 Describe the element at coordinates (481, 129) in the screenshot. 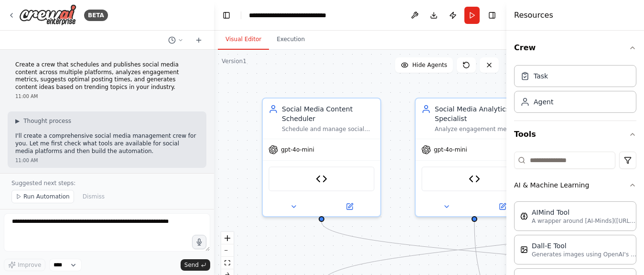

I see `div: Analyze engagement metrics across all social media platforms, identify optimal posting times, and...` at that location.